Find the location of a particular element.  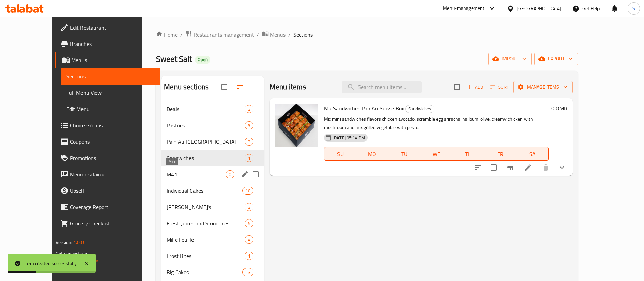

div: Frost Bites1 is located at coordinates (213, 256).